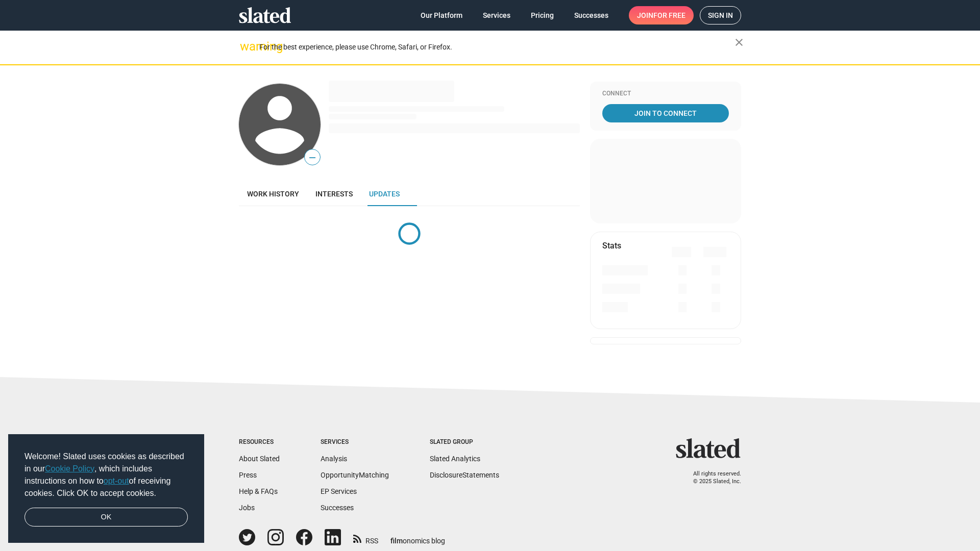  I want to click on a: Our Platform, so click(442, 15).